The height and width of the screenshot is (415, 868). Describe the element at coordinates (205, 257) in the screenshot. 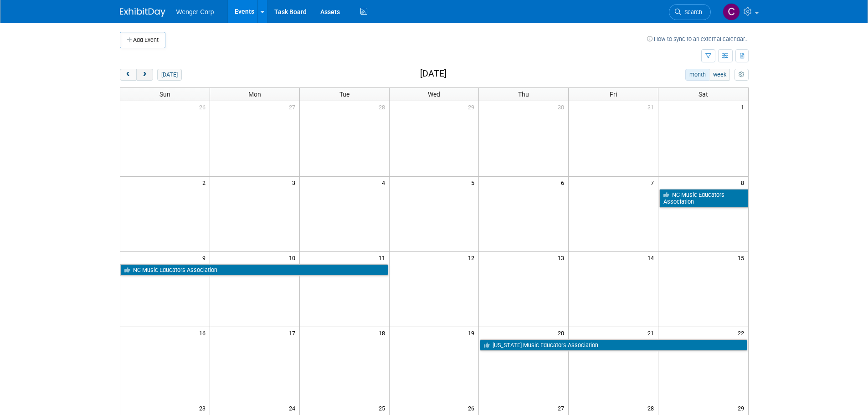

I see `span: 9` at that location.